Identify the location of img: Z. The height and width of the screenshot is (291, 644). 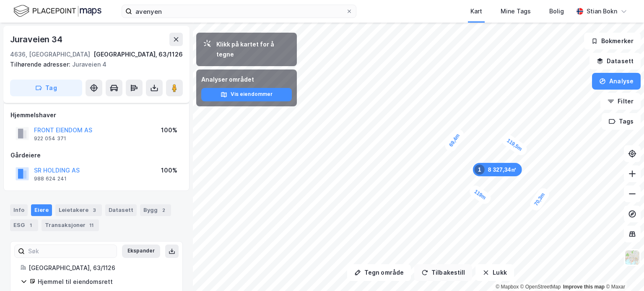
(632, 257).